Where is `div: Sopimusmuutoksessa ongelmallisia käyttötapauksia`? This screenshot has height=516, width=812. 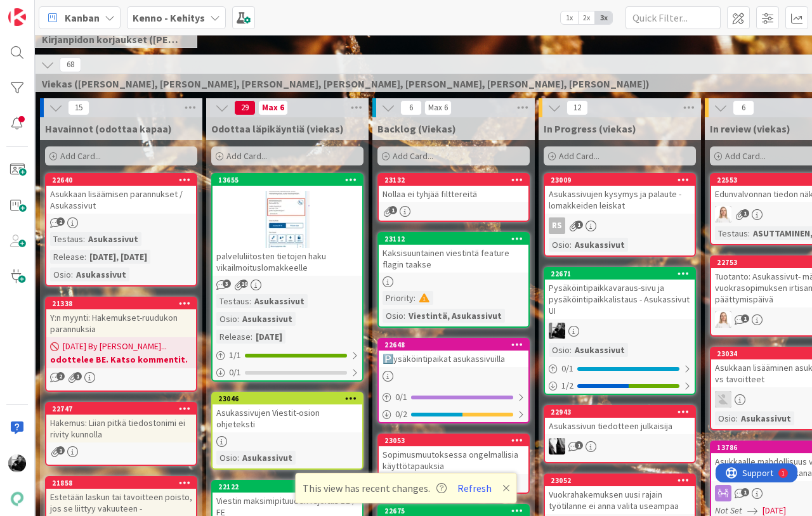
div: Sopimusmuutoksessa ongelmallisia käyttötapauksia is located at coordinates (454, 460).